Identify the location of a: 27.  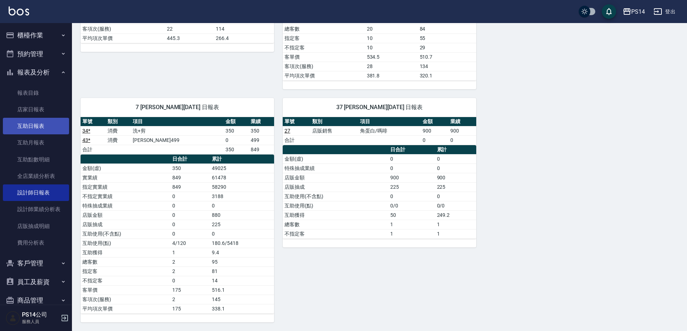
(288, 131).